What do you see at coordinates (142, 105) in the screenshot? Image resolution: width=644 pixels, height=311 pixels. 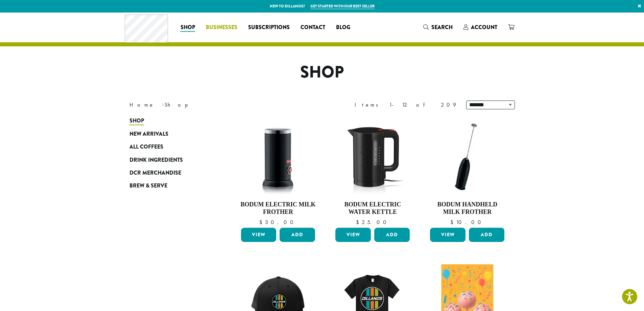 I see `a: Home` at bounding box center [142, 105].